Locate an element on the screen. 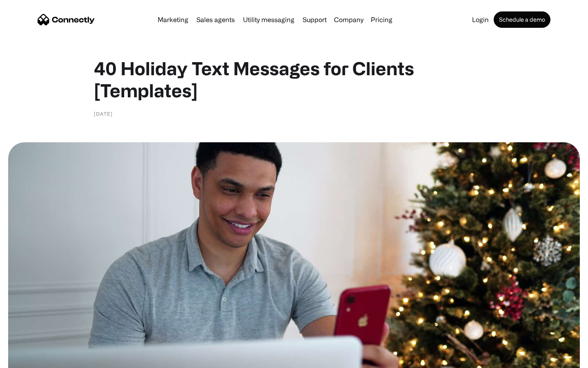 The width and height of the screenshot is (588, 368). a: Login is located at coordinates (480, 20).